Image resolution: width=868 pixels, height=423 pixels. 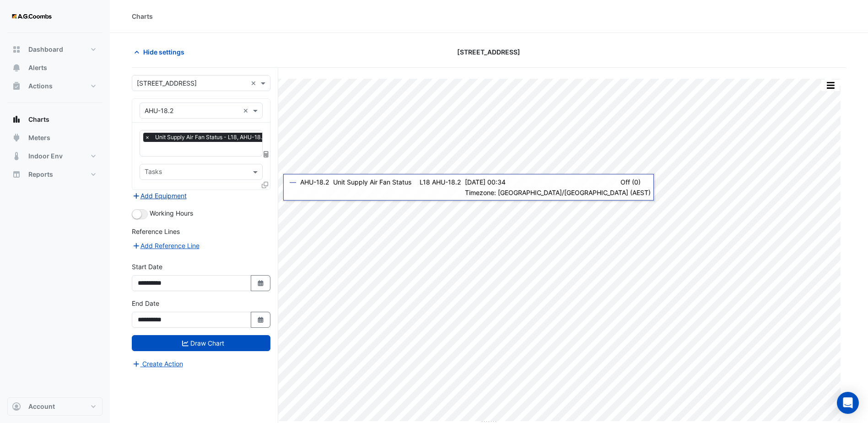 I want to click on span: Unit Supply Air Fan Status - L18, AHU-18.2, so click(x=210, y=138).